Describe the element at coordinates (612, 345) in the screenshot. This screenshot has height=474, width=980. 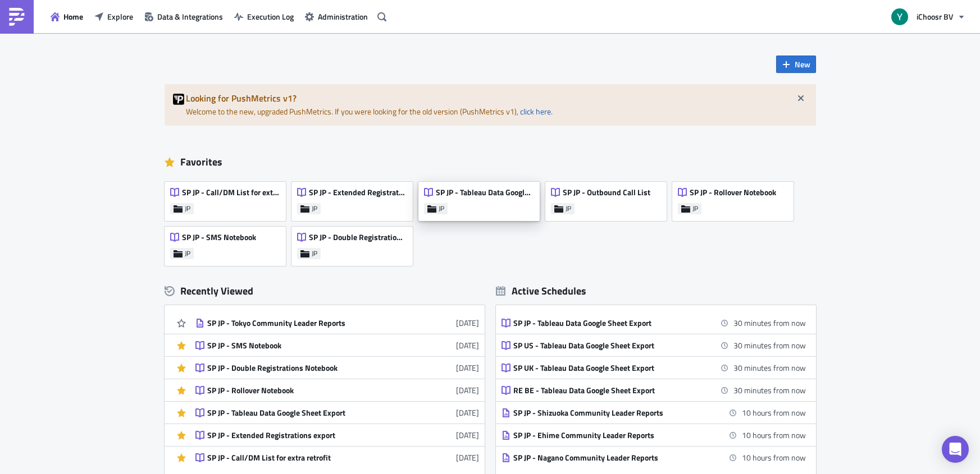
I see `div: SP US - Tableau Data Google Sheet Export` at that location.